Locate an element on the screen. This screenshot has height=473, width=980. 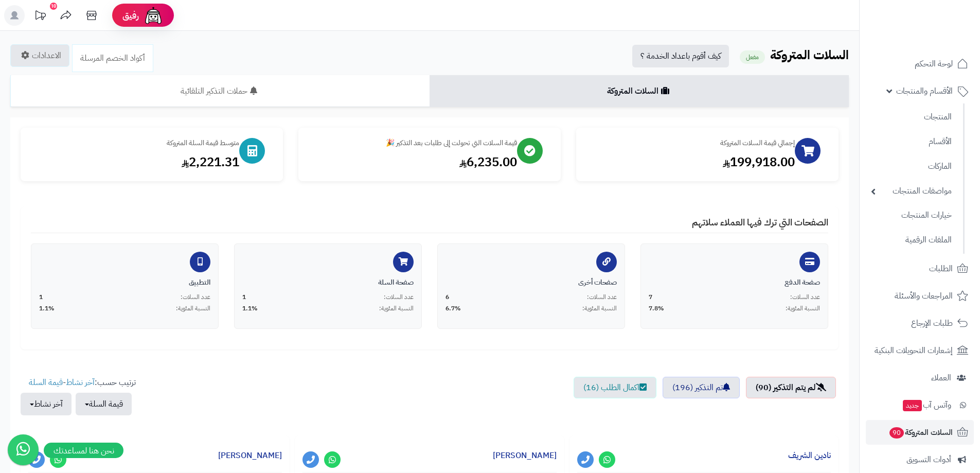
div: 6,235.00 is located at coordinates (413, 162).